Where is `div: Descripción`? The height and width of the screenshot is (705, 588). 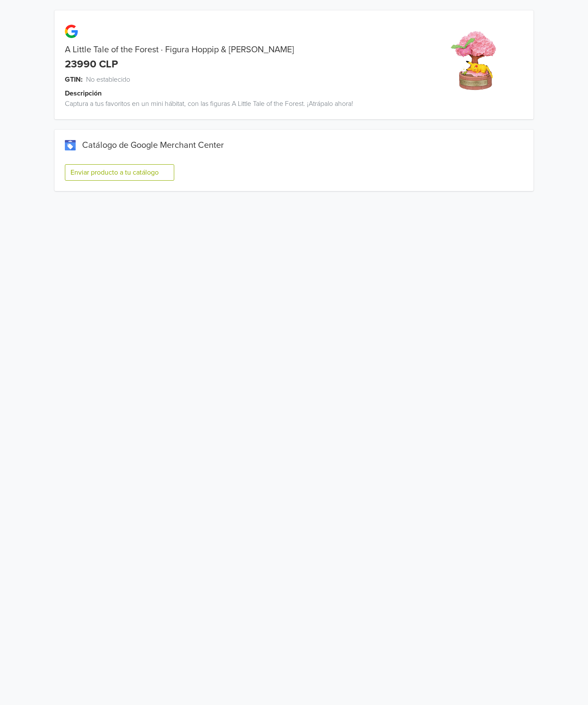 div: Descripción is located at coordinates (244, 93).